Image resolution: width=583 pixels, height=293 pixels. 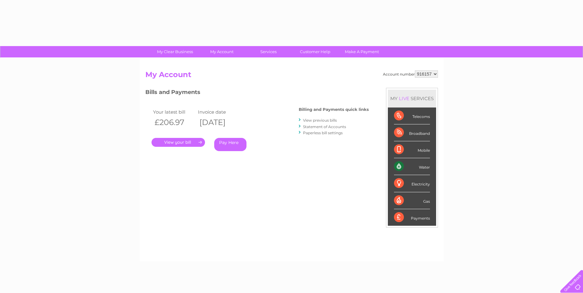 I want to click on a: Customer Help, so click(x=315, y=52).